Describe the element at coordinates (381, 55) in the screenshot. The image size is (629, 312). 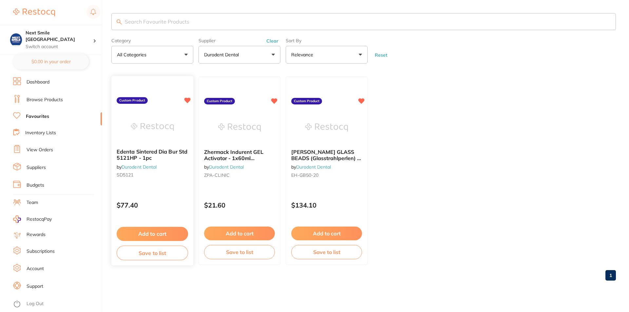
I see `button: Reset` at that location.